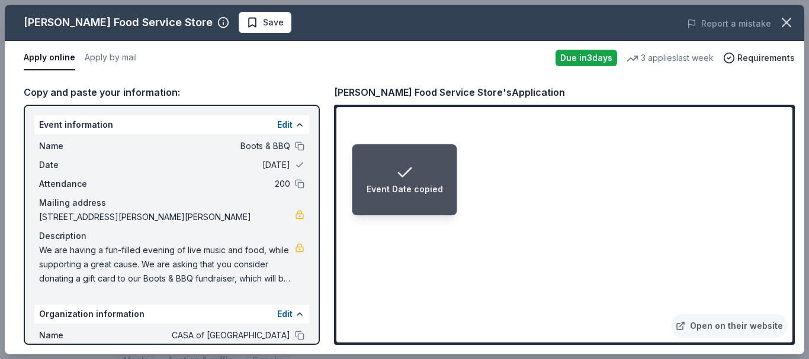  I want to click on div: Mailing address, so click(172, 203).